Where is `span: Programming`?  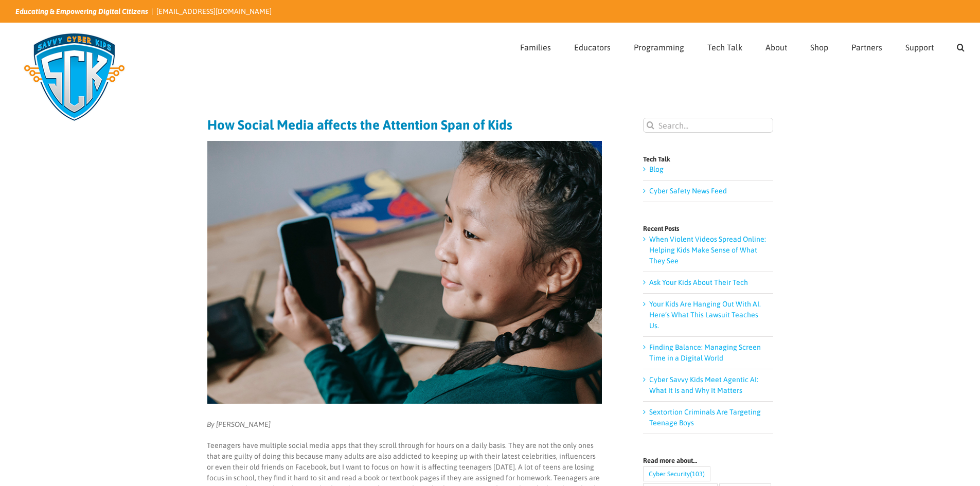
span: Programming is located at coordinates (659, 48).